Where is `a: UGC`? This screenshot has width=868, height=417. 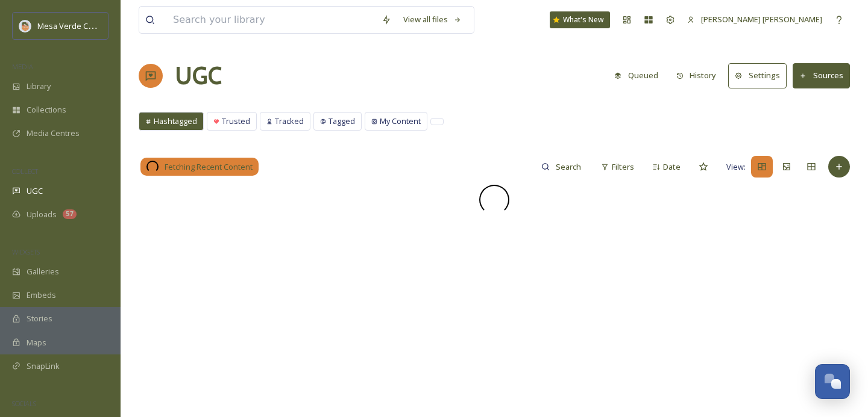 a: UGC is located at coordinates (198, 76).